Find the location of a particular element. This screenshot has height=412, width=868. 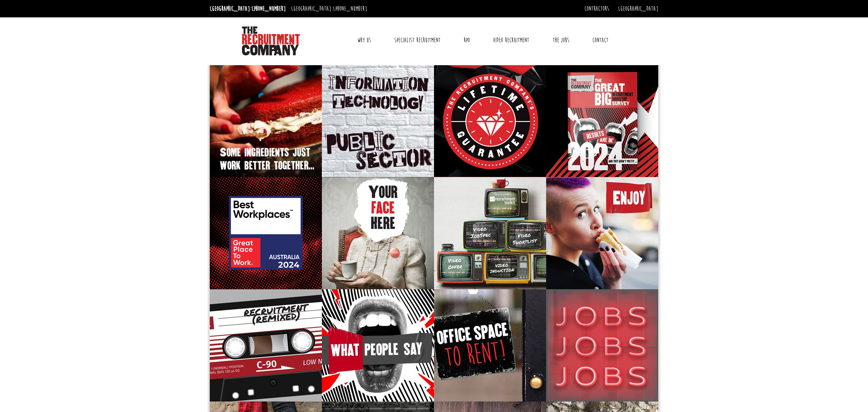

a: Contractors is located at coordinates (597, 9).